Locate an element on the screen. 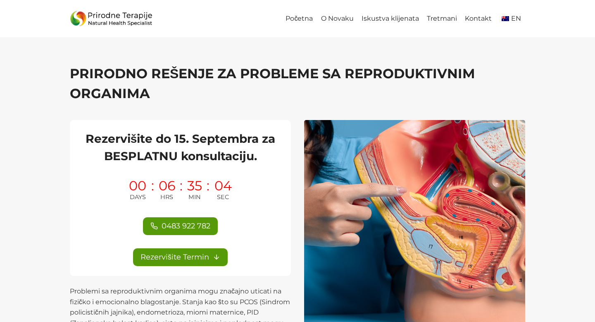 Image resolution: width=595 pixels, height=322 pixels. span: EN is located at coordinates (516, 18).